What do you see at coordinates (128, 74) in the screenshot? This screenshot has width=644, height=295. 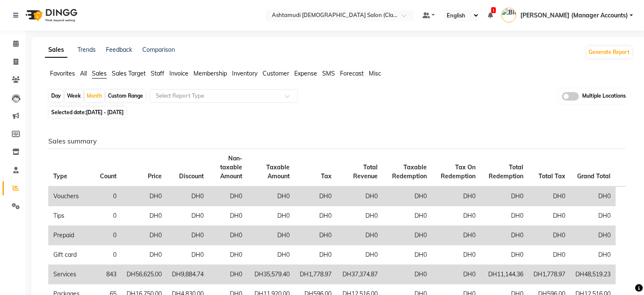 I see `span: Sales Target` at bounding box center [128, 74].